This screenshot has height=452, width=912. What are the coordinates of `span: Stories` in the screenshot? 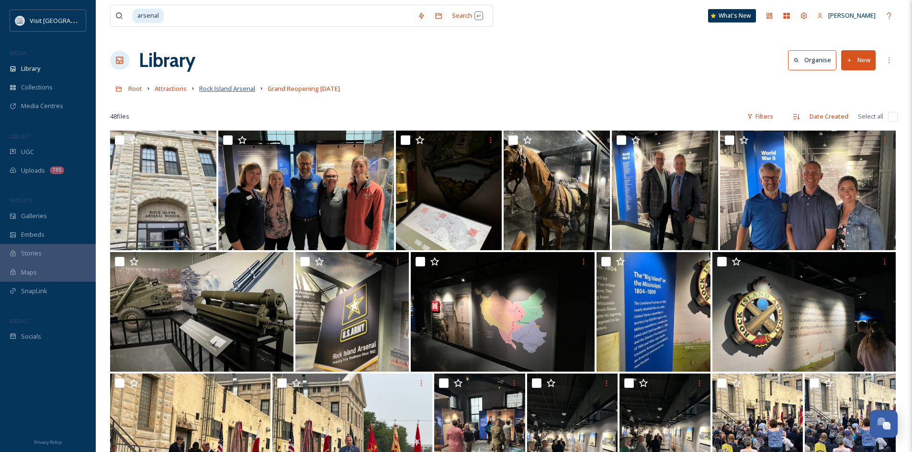 It's located at (31, 253).